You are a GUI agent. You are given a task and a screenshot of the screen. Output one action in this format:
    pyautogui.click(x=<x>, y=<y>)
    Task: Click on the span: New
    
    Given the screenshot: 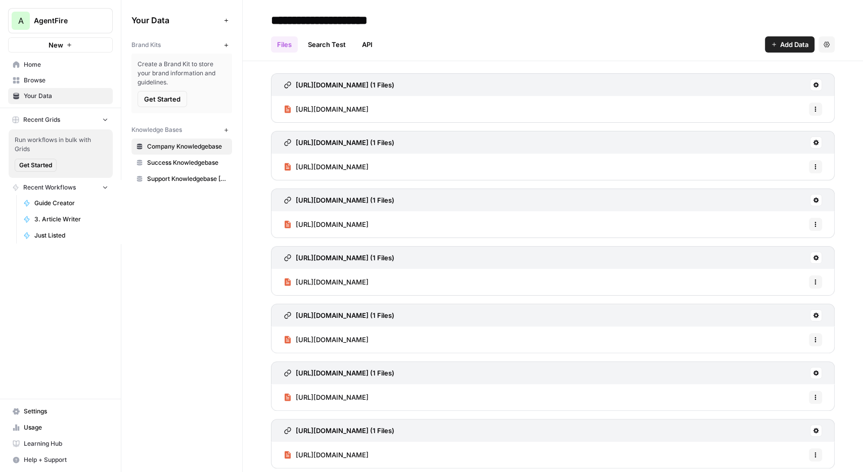 What is the action you would take?
    pyautogui.click(x=56, y=45)
    